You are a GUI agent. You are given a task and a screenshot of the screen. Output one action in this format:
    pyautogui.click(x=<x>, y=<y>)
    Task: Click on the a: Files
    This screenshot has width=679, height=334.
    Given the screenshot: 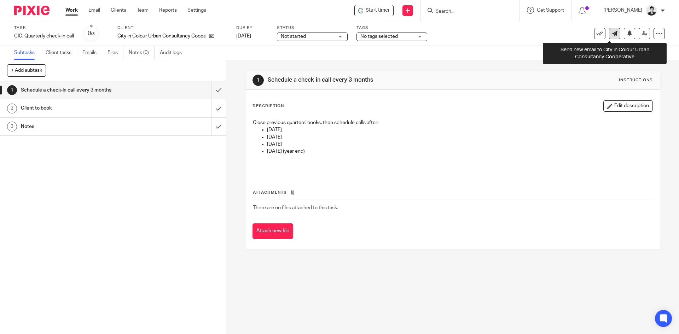 What is the action you would take?
    pyautogui.click(x=115, y=53)
    